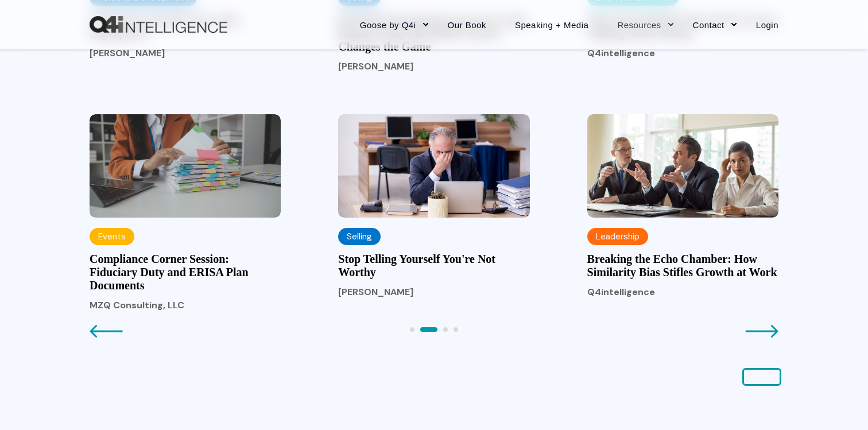  I want to click on label: Selling, so click(360, 236).